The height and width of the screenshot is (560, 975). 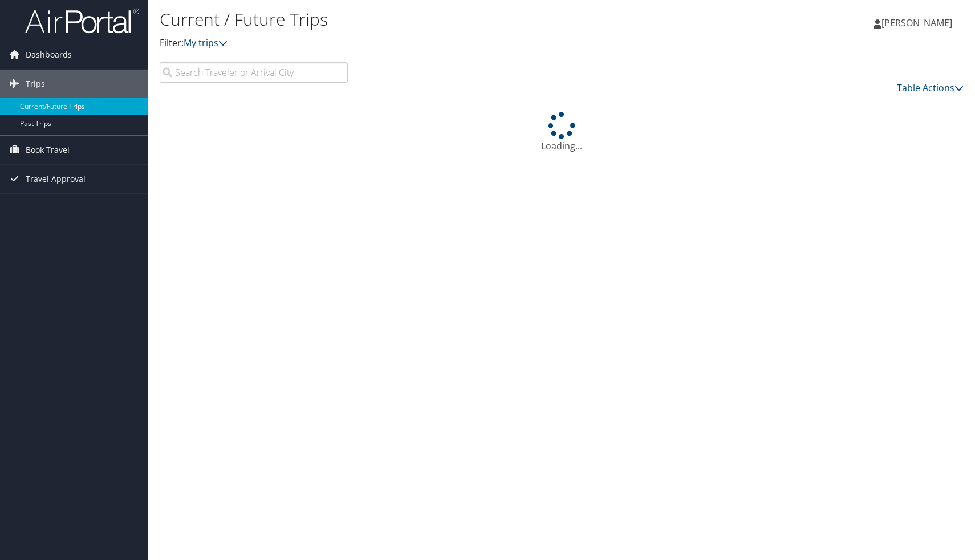 What do you see at coordinates (562, 132) in the screenshot?
I see `div: Loading...` at bounding box center [562, 132].